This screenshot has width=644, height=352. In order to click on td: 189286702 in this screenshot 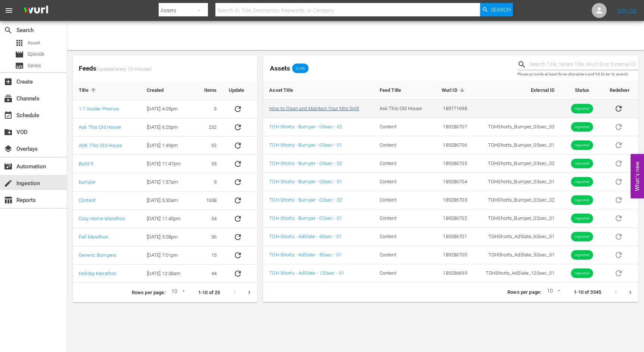, I will do `click(453, 218)`.